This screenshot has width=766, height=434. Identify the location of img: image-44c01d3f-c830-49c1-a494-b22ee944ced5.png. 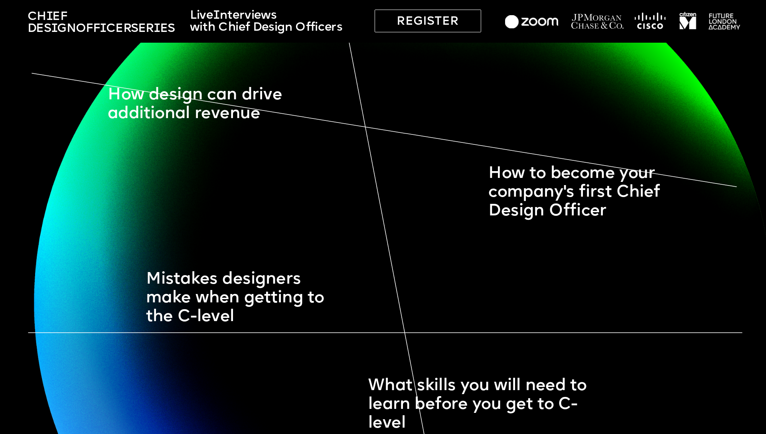
(531, 22).